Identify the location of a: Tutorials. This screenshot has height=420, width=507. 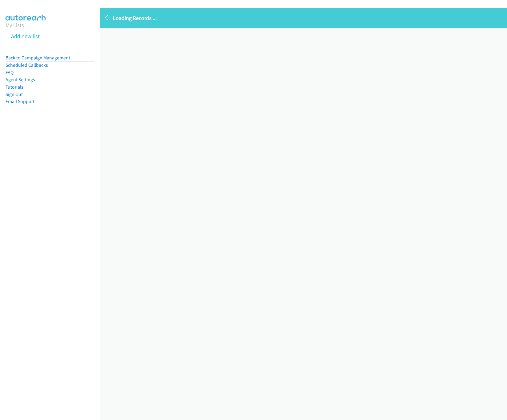
(15, 87).